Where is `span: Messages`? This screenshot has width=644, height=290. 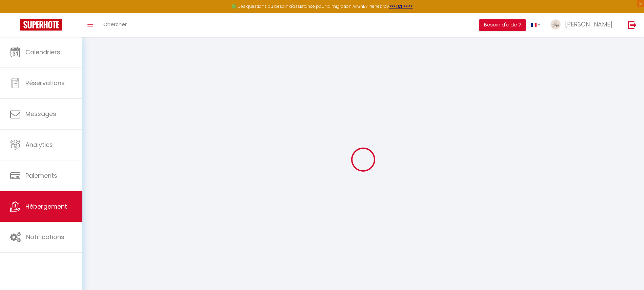 span: Messages is located at coordinates (41, 114).